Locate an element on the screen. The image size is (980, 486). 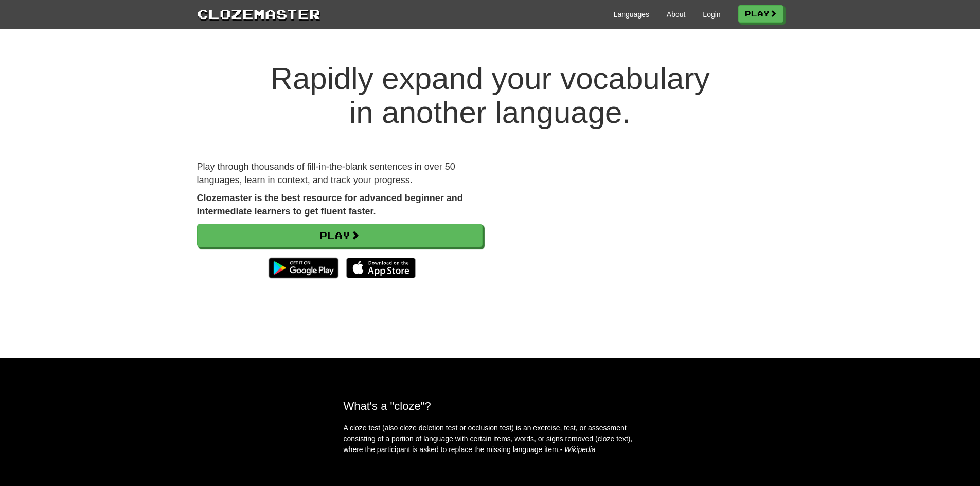
a: About is located at coordinates (676, 14).